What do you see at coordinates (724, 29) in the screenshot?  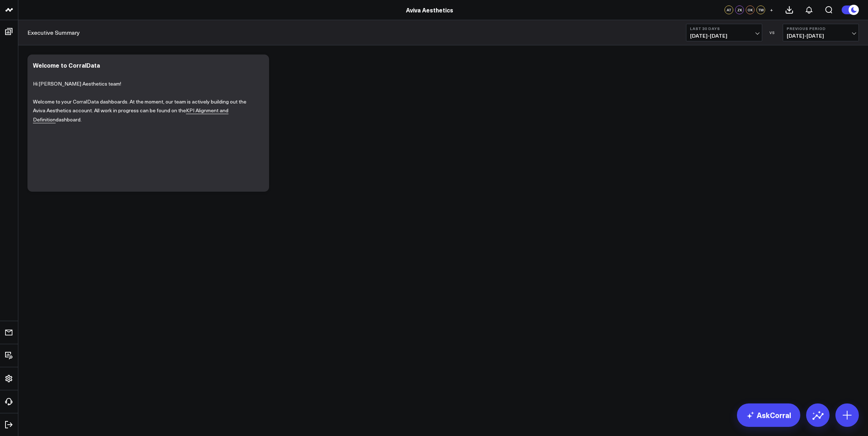 I see `b: Last 30 Days` at bounding box center [724, 29].